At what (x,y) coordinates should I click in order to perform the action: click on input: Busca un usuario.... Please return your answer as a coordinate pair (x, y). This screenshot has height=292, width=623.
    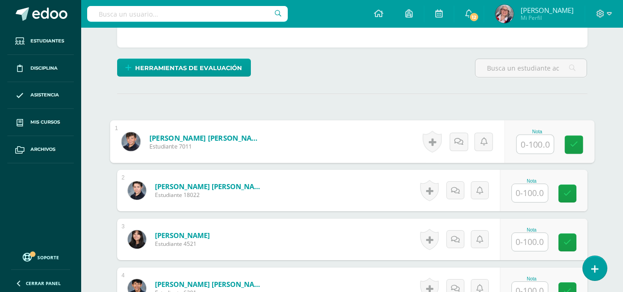
    Looking at the image, I should click on (187, 14).